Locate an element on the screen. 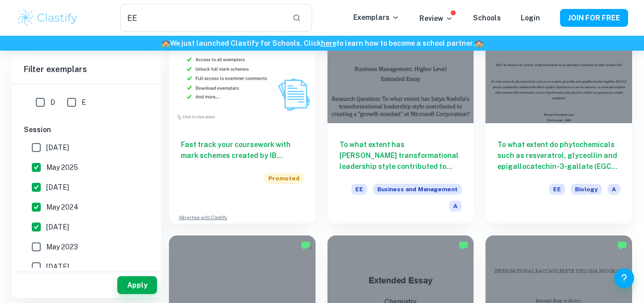 This screenshot has width=644, height=303. p: Review is located at coordinates (436, 18).